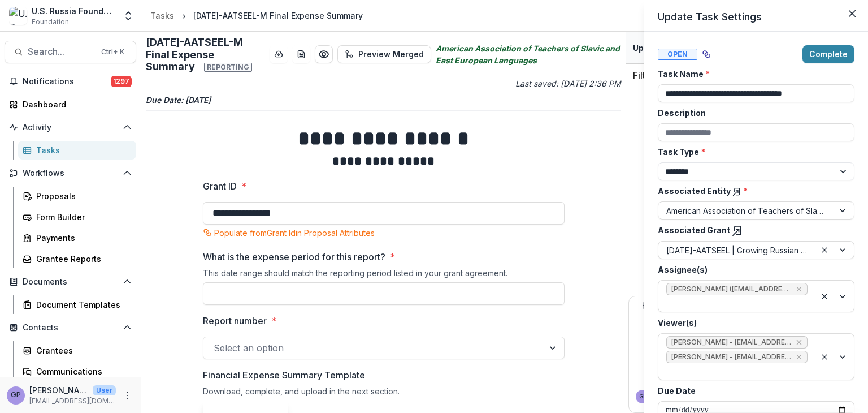  Describe the element at coordinates (752, 191) in the screenshot. I see `label: Associated Entity` at that location.